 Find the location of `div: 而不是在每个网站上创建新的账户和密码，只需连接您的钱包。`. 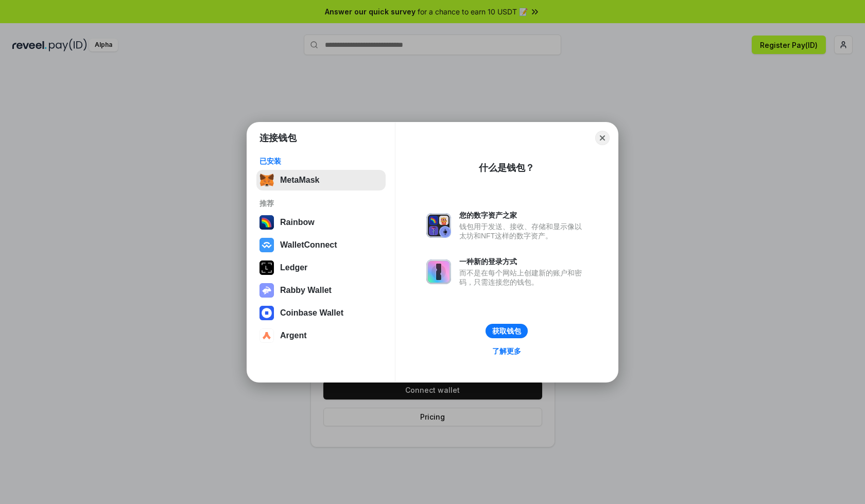

div: 而不是在每个网站上创建新的账户和密码，只需连接您的钱包。 is located at coordinates (523, 278).